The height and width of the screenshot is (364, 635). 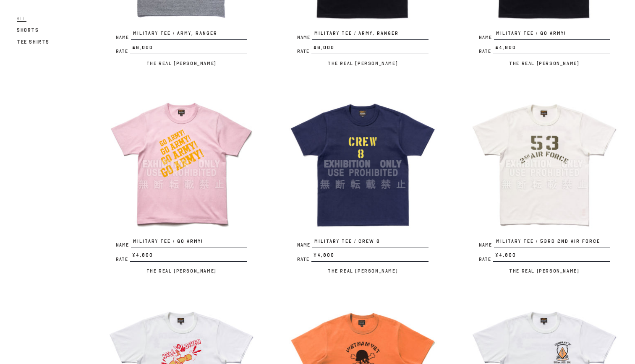 What do you see at coordinates (544, 183) in the screenshot?
I see `a: MILITARY TEE / 53rd 2nd AIR FORCE NameMILITARY TEE / 53rd 2nd AIR FORCE Rate¥4,800 The Real [PERS...` at bounding box center [544, 183].